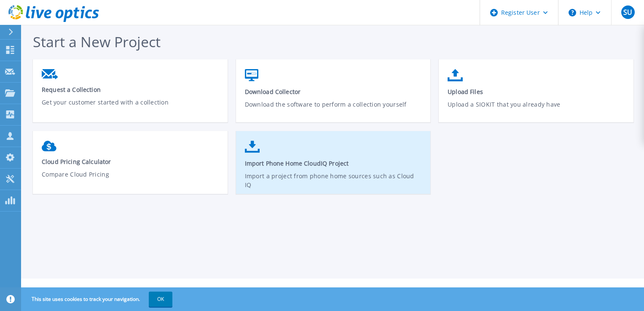 The height and width of the screenshot is (311, 644). I want to click on span: Request a Collection, so click(130, 89).